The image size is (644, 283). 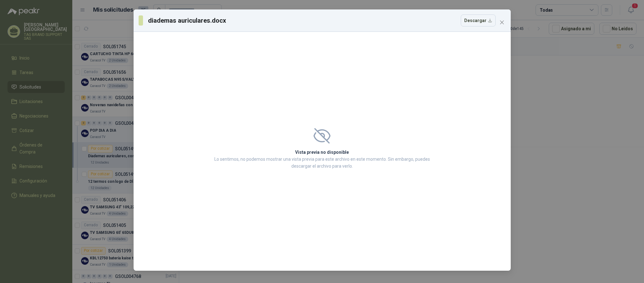 I want to click on span: close, so click(x=502, y=23).